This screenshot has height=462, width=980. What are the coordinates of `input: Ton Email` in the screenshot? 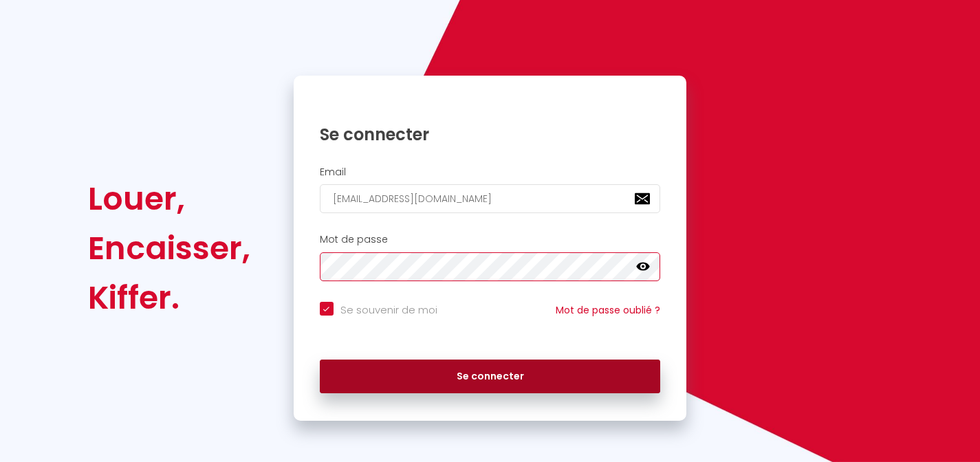 It's located at (490, 199).